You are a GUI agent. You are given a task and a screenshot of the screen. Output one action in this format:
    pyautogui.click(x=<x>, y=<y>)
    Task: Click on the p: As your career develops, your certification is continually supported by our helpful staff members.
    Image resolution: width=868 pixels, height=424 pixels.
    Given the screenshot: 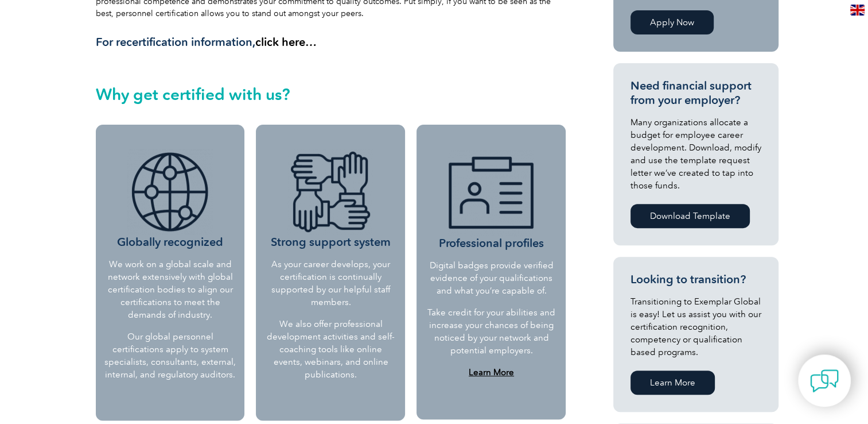 What is the action you would take?
    pyautogui.click(x=331, y=283)
    